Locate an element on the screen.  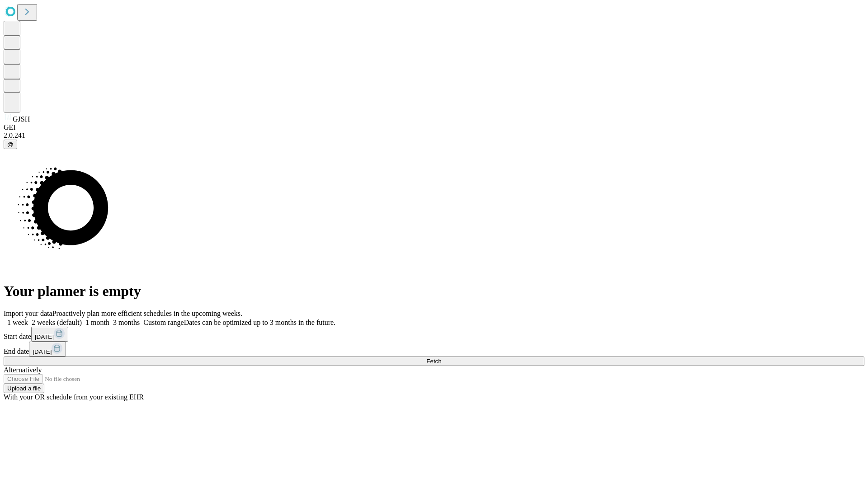
span: 2 weeks (default) is located at coordinates (57, 322).